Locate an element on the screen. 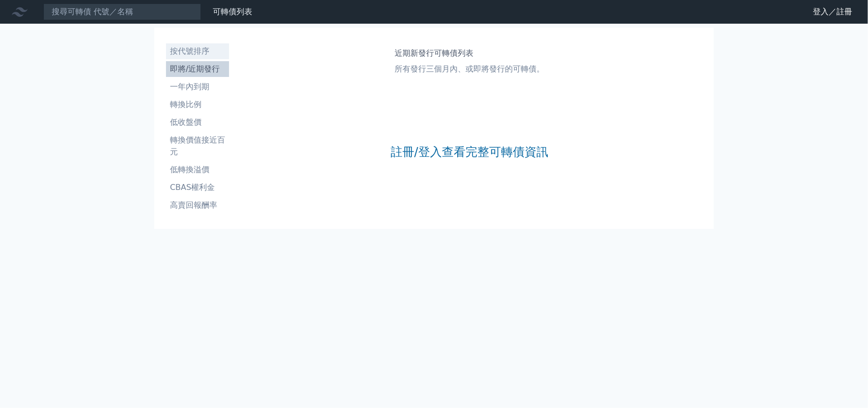  a: 高賣回報酬率 is located at coordinates (198, 205).